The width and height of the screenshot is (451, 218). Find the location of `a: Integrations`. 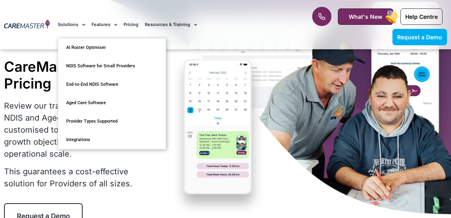

a: Integrations is located at coordinates (112, 140).